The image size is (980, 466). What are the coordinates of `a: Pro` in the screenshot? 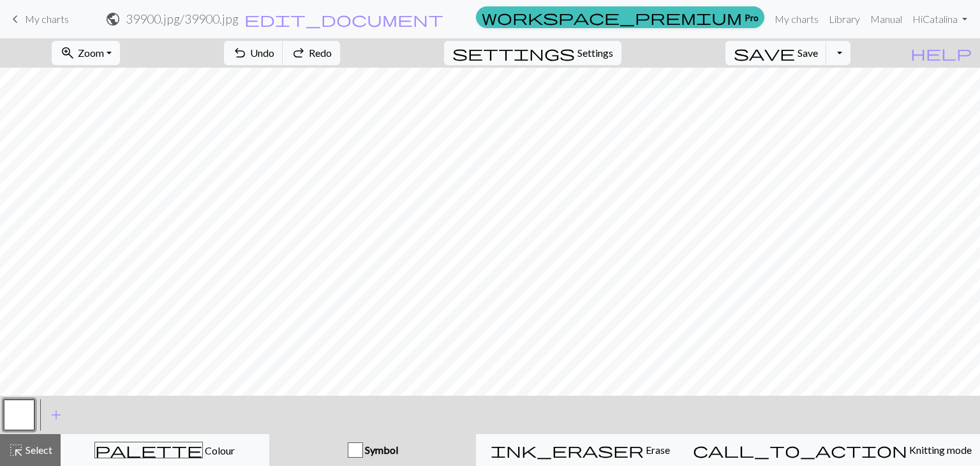 It's located at (620, 17).